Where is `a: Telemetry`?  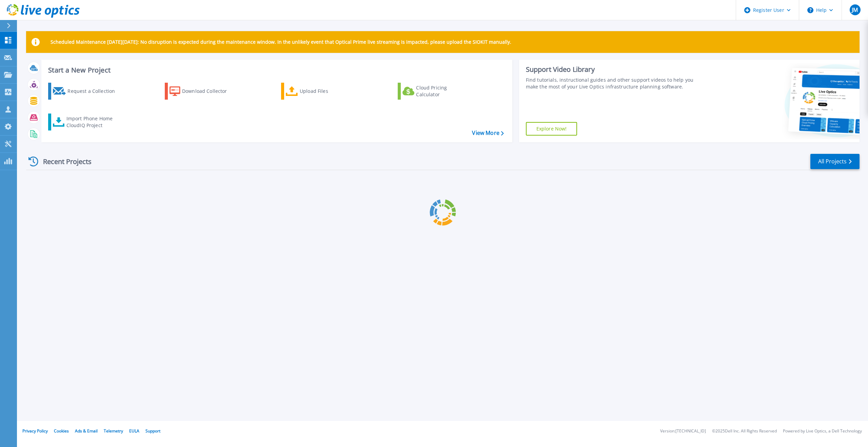
a: Telemetry is located at coordinates (113, 431).